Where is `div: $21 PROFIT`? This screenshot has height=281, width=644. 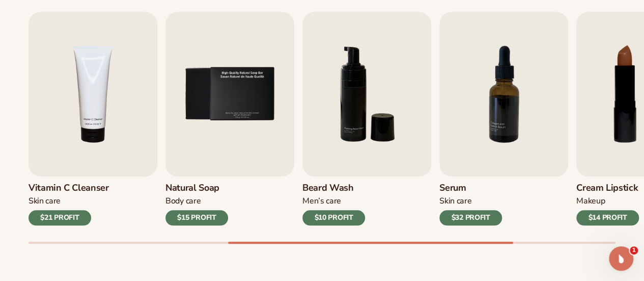 div: $21 PROFIT is located at coordinates (60, 218).